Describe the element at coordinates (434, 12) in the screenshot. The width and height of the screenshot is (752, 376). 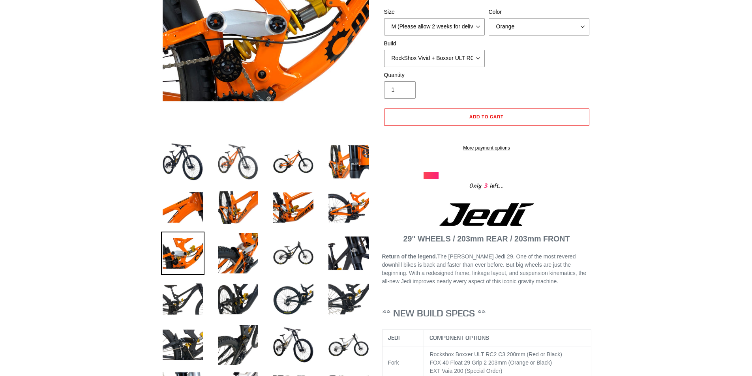
I see `label: Size` at that location.